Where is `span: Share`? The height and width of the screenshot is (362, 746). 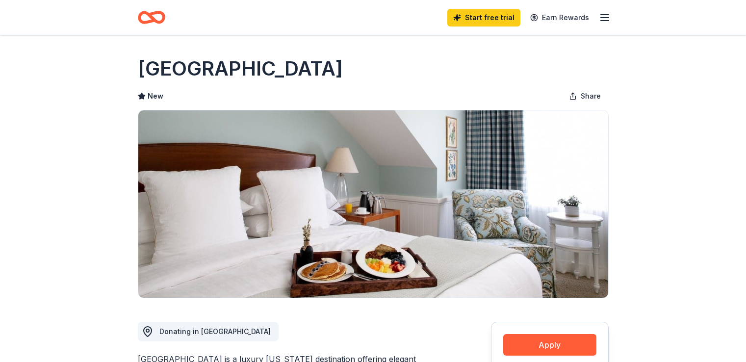 span: Share is located at coordinates (591, 96).